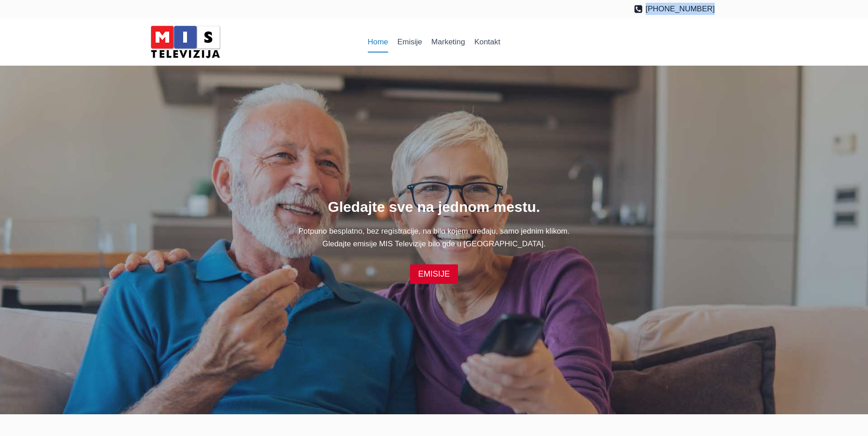  I want to click on p: Potpuno besplatno, bez registracije, na bilo kojem uređaju, samo jednim klikom. Gledajte emisije ..., so click(434, 237).